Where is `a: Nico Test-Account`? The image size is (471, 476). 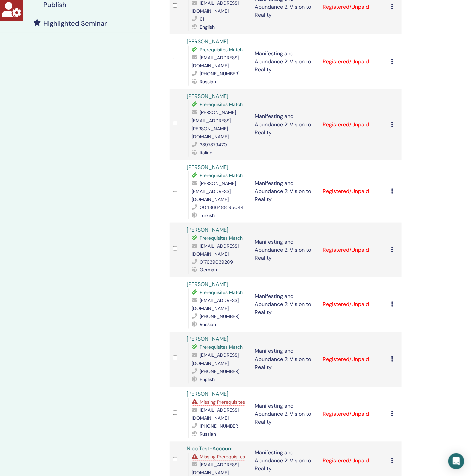
a: Nico Test-Account is located at coordinates (210, 448).